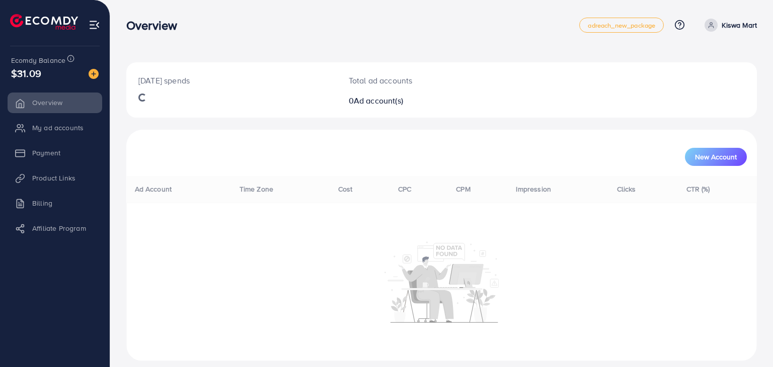  What do you see at coordinates (415, 80) in the screenshot?
I see `p: Total ad accounts` at bounding box center [415, 80].